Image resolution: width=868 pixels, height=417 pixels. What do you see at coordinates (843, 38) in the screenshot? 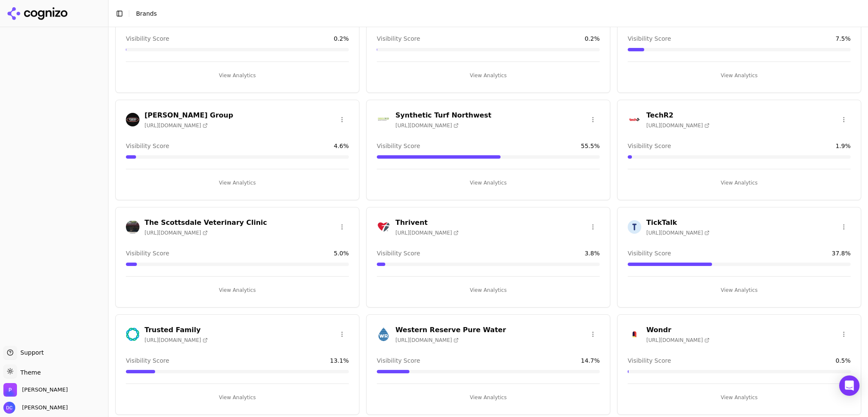
I see `span: 7.5 %` at bounding box center [843, 38].